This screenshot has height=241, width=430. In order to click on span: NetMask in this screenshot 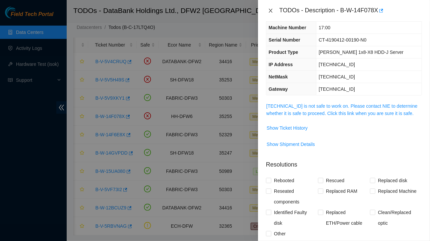, I will do `click(278, 77)`.